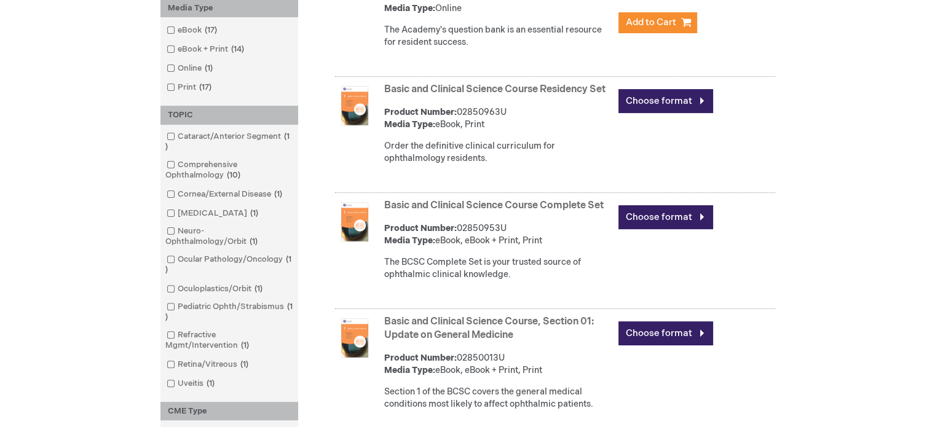 The image size is (935, 427). I want to click on a: Online1, so click(191, 68).